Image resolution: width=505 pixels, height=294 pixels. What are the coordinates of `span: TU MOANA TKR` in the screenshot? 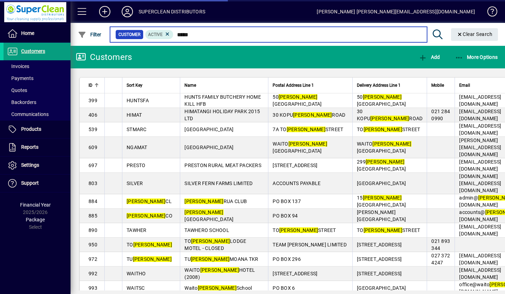 It's located at (221, 259).